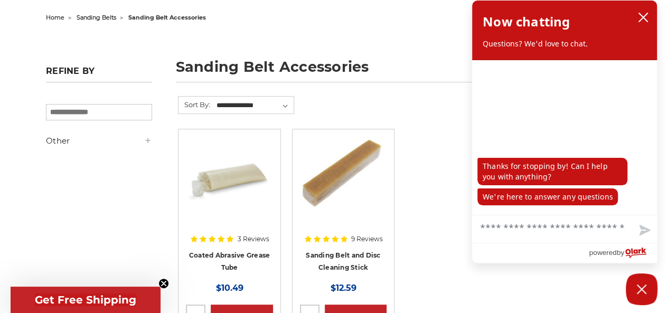  I want to click on span: by, so click(621, 252).